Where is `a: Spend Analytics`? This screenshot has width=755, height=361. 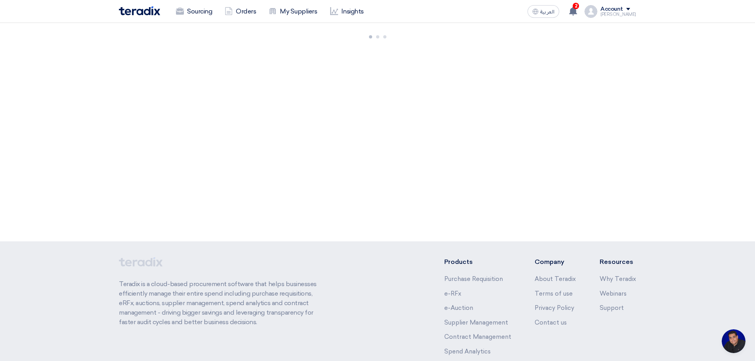 a: Spend Analytics is located at coordinates (468, 352).